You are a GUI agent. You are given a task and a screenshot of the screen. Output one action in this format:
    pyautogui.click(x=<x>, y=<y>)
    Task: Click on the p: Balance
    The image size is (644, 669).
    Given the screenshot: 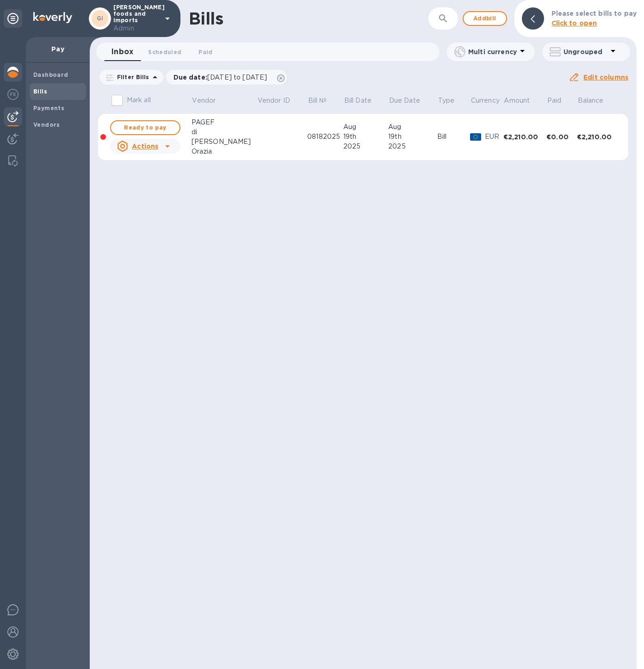 What is the action you would take?
    pyautogui.click(x=590, y=101)
    